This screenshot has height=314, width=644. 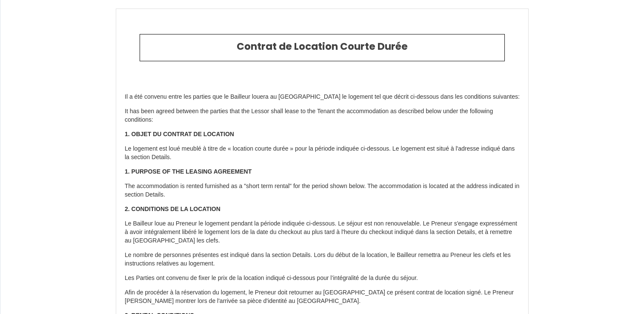 What do you see at coordinates (179, 134) in the screenshot?
I see `strong: 1. OBJET DU CONTRAT DE LOCATION` at bounding box center [179, 134].